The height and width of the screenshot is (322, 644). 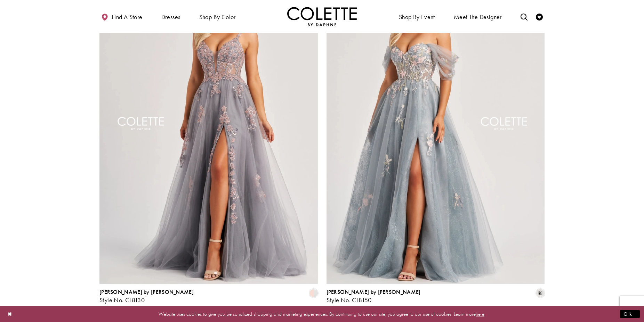 What do you see at coordinates (539, 16) in the screenshot?
I see `a: Check Wishlist` at bounding box center [539, 16].